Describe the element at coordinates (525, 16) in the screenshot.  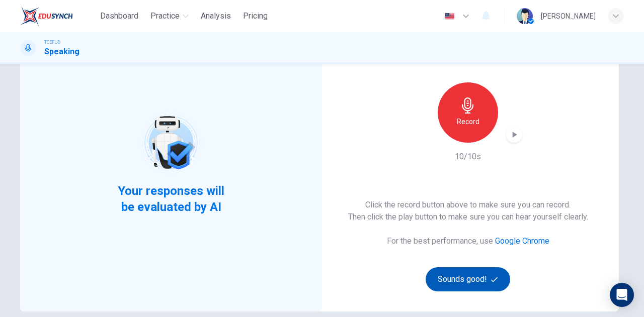
I see `img: Profile picture` at that location.